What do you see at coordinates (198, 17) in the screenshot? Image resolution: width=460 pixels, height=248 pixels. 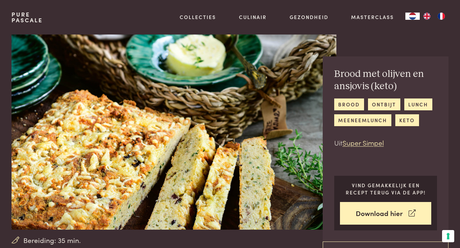 I see `a: Collecties` at bounding box center [198, 17].